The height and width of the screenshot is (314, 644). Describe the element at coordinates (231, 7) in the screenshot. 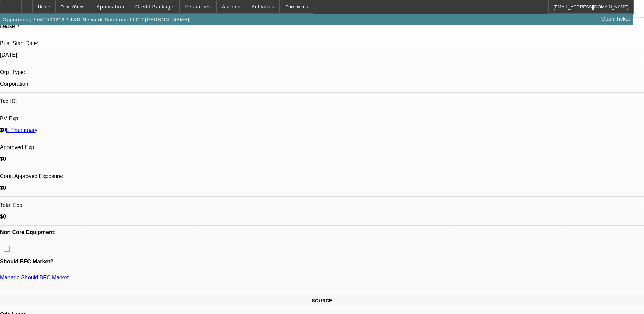

I see `button: Actions` at that location.